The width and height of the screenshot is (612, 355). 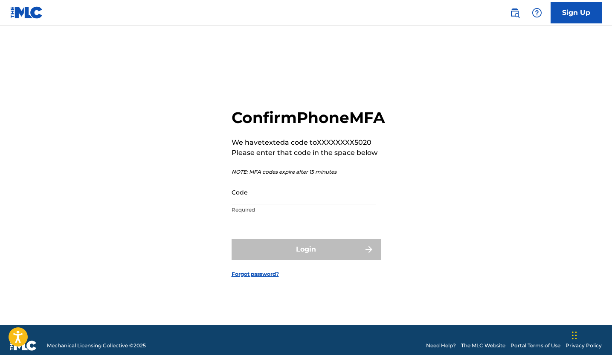 What do you see at coordinates (576, 13) in the screenshot?
I see `a: Sign Up` at bounding box center [576, 13].